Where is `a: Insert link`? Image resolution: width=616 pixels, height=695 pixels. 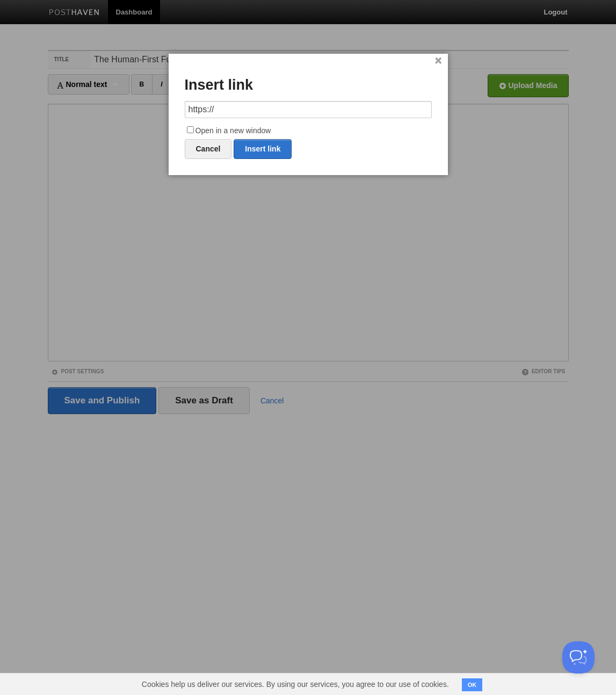
a: Insert link is located at coordinates (262, 149).